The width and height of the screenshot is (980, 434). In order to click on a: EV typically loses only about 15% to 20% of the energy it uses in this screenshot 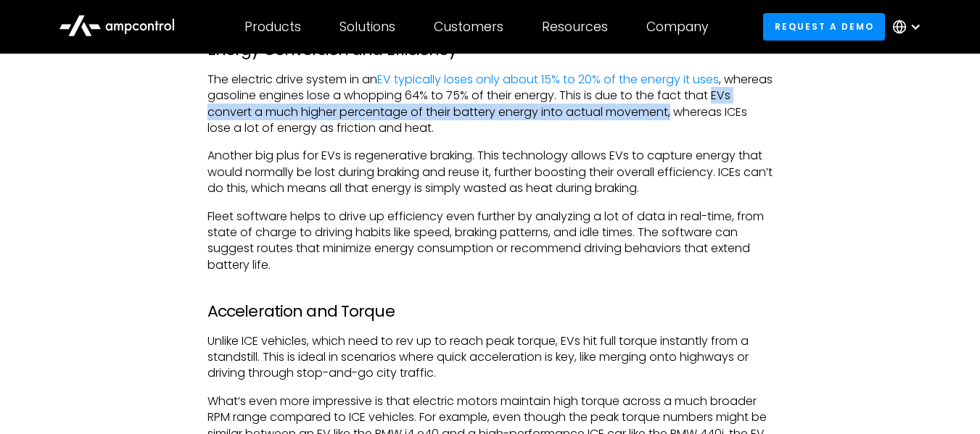, I will do `click(548, 79)`.